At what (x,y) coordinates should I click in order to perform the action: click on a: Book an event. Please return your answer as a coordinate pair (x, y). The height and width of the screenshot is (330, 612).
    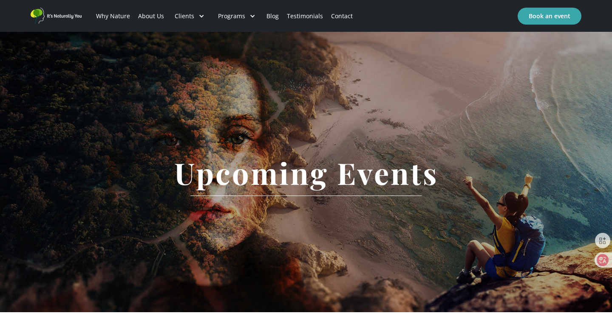
    Looking at the image, I should click on (549, 16).